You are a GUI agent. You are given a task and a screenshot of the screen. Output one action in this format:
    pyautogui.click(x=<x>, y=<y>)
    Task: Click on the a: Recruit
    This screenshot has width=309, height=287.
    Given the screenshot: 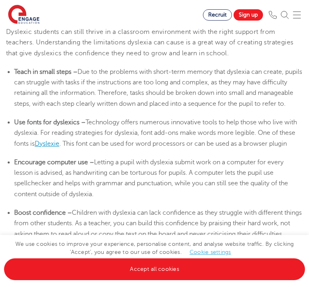 What is the action you would take?
    pyautogui.click(x=217, y=15)
    